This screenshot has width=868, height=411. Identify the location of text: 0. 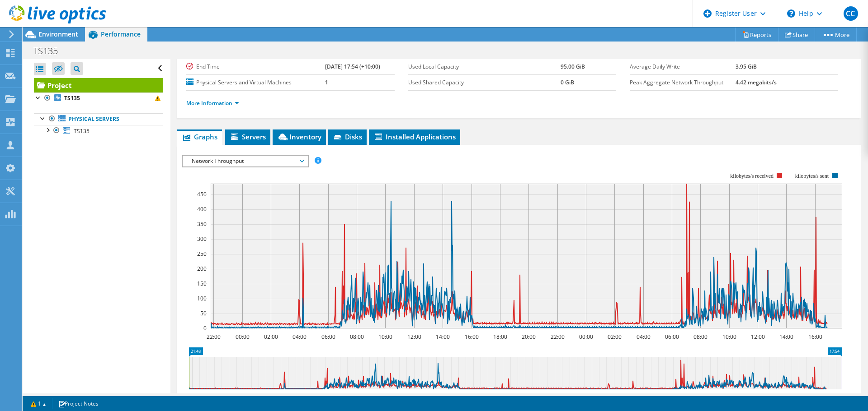
(204, 328).